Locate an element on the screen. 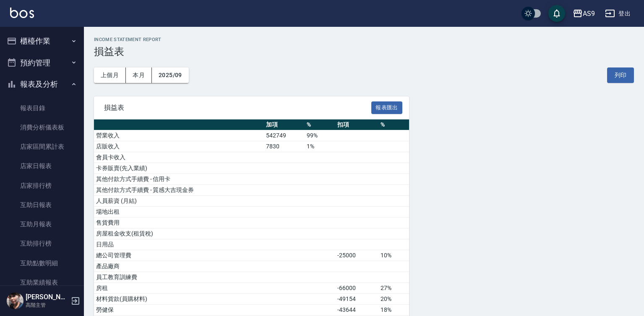 Image resolution: width=644 pixels, height=316 pixels. button: 2025/09 is located at coordinates (171, 75).